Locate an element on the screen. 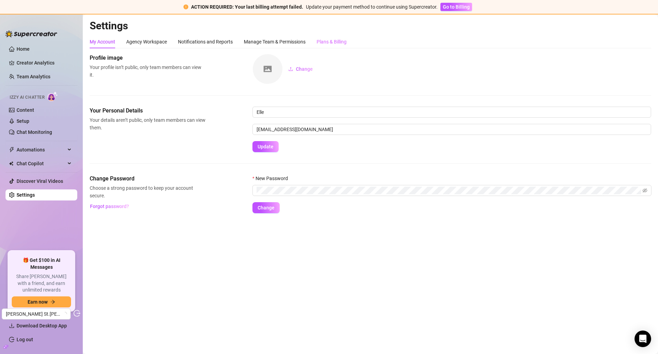 Image resolution: width=658 pixels, height=354 pixels. span: Choose a strong password to keep your account secure. is located at coordinates (148, 192).